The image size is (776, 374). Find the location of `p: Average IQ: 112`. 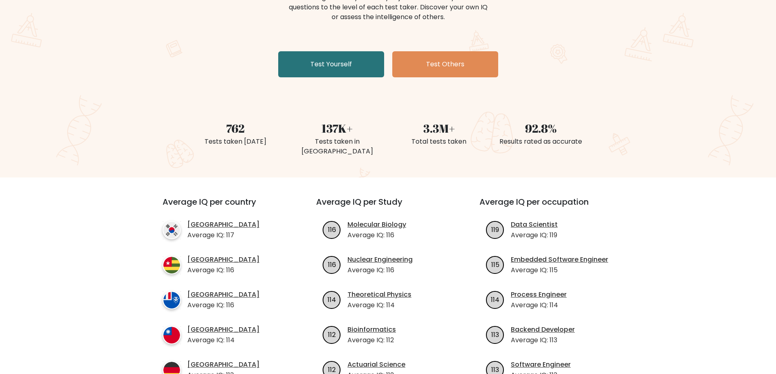

p: Average IQ: 112 is located at coordinates (371, 341).